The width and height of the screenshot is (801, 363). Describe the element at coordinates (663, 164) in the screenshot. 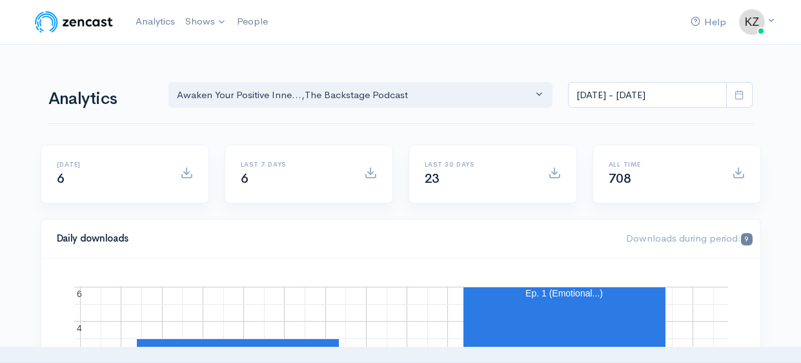

I see `h6: All time` at that location.